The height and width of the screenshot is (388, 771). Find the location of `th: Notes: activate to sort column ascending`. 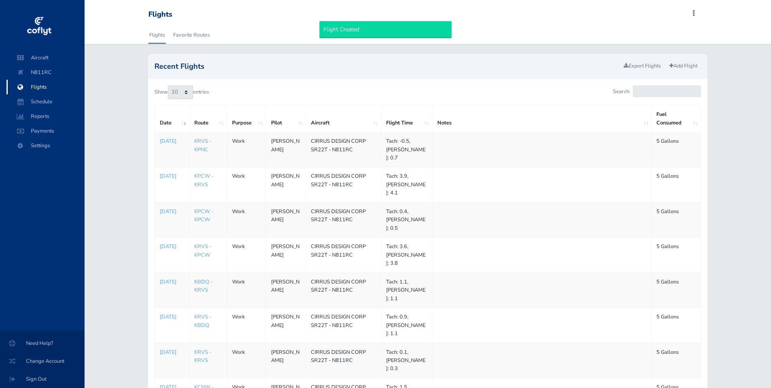

th: Notes: activate to sort column ascending is located at coordinates (541, 119).